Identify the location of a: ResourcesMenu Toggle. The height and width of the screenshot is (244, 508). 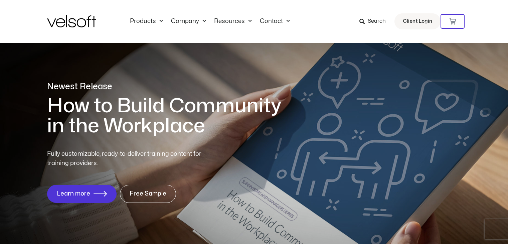
(233, 21).